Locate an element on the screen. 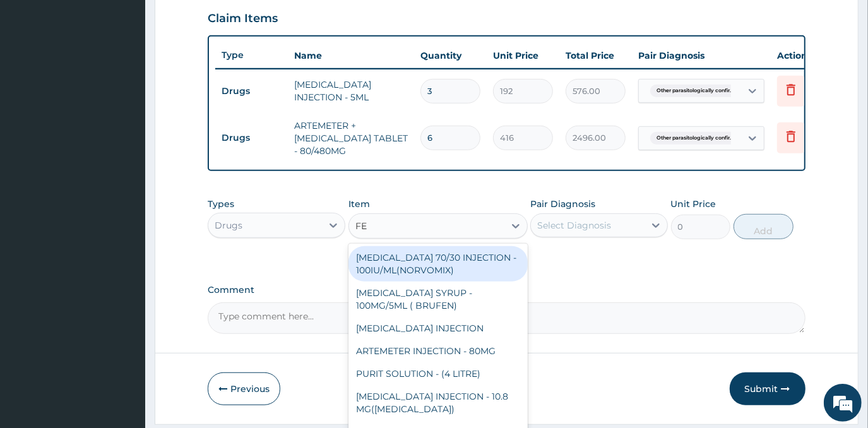 The height and width of the screenshot is (428, 868). label: Pair Diagnosis is located at coordinates (563, 204).